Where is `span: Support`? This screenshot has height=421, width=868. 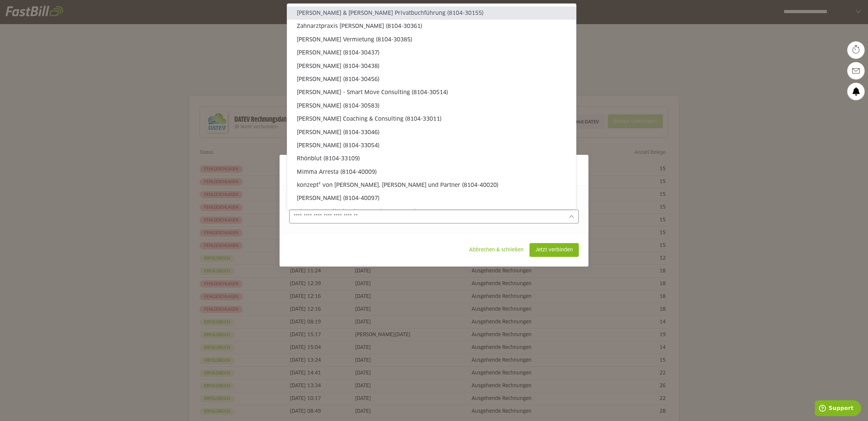
span: Support is located at coordinates (26, 8).